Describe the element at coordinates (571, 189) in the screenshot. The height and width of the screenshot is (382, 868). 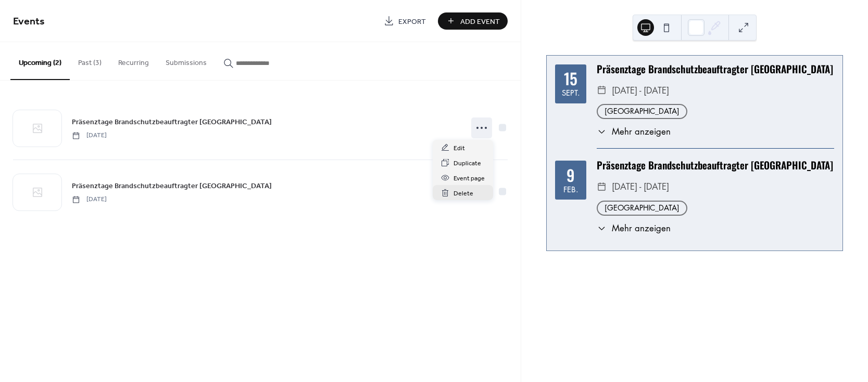
I see `div: Feb.` at that location.